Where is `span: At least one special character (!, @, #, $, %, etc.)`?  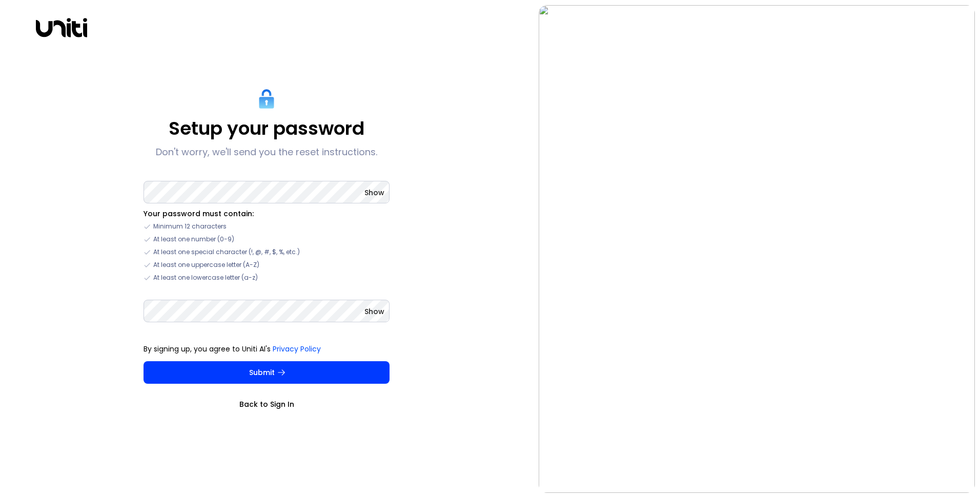
span: At least one special character (!, @, #, $, %, etc.) is located at coordinates (227, 252).